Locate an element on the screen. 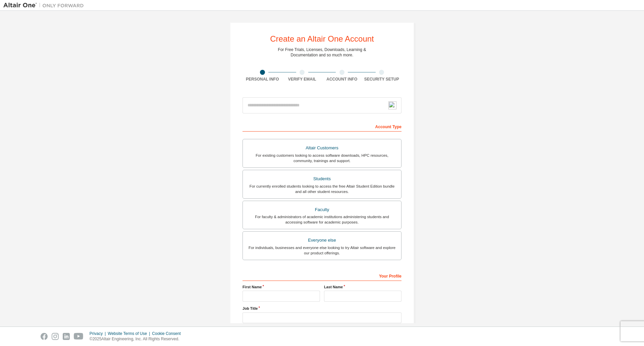 The height and width of the screenshot is (346, 644). div: Website Terms of Use is located at coordinates (130, 333).